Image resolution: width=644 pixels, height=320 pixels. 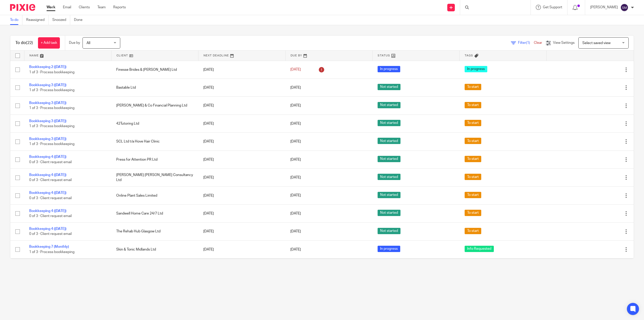 What do you see at coordinates (84, 7) in the screenshot?
I see `a: Clients` at bounding box center [84, 7].